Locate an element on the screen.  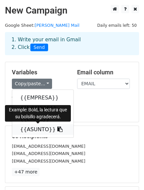
div: Example: Bold, la lectura que su bolsillo agradecerá. is located at coordinates (38, 113).